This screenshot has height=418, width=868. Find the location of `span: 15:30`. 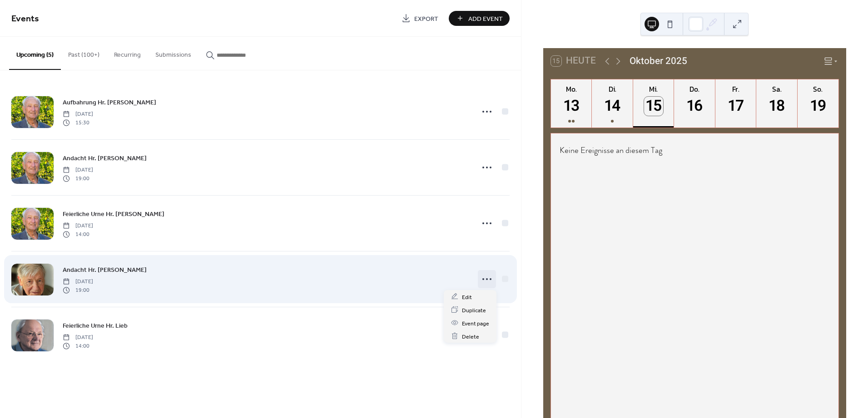

span: 15:30 is located at coordinates (77, 123).